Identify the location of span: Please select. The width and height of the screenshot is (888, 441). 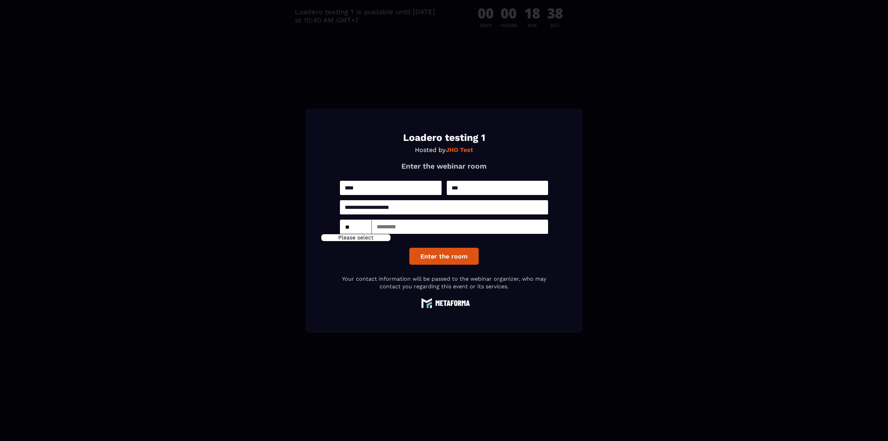
(356, 237).